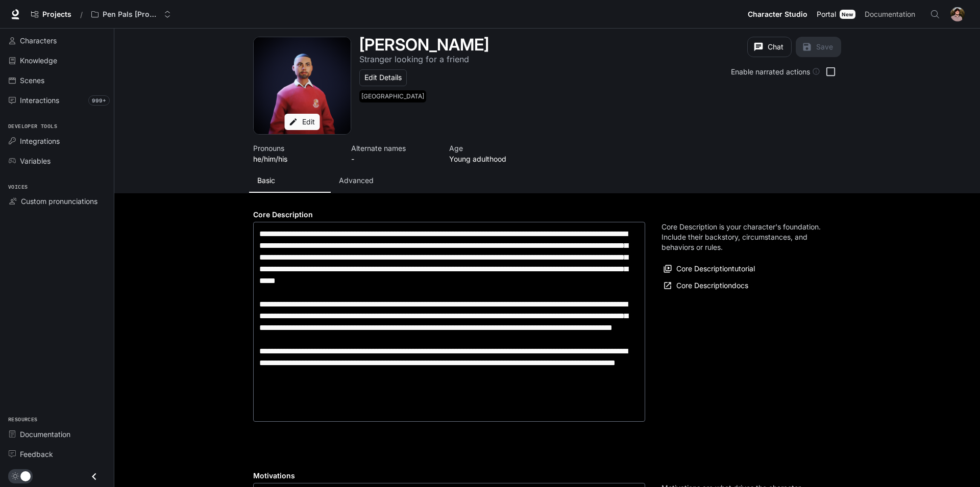 This screenshot has width=980, height=487. Describe the element at coordinates (449, 476) in the screenshot. I see `h4: Motivations` at that location.